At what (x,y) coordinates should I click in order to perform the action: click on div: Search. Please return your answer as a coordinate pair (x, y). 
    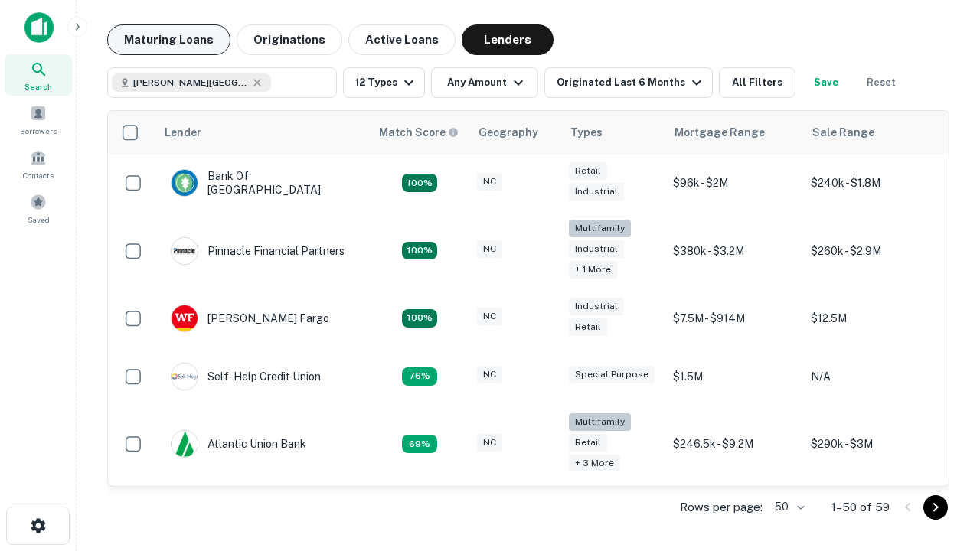
    Looking at the image, I should click on (38, 75).